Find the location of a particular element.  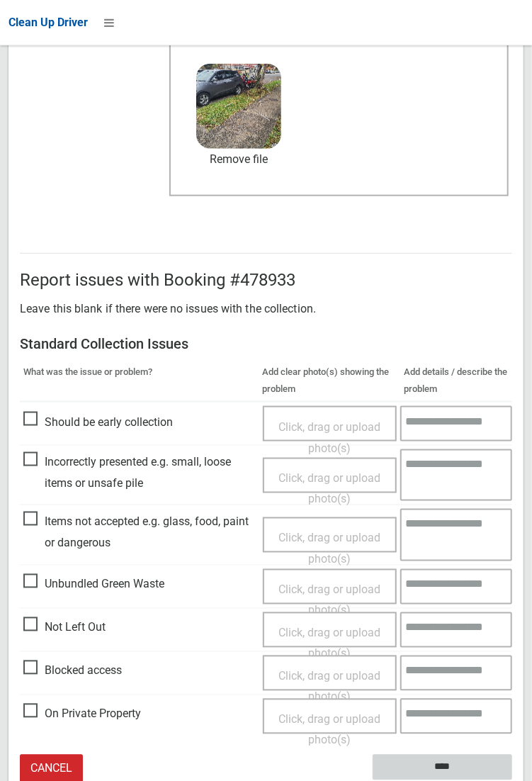

th: Add clear photo(s) showing the problem is located at coordinates (330, 380).